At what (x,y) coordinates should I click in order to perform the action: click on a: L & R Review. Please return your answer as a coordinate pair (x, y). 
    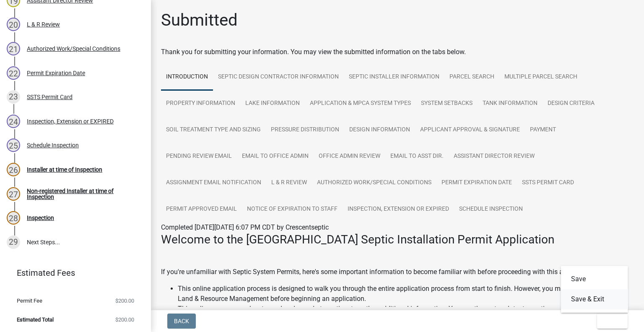
    Looking at the image, I should click on (289, 183).